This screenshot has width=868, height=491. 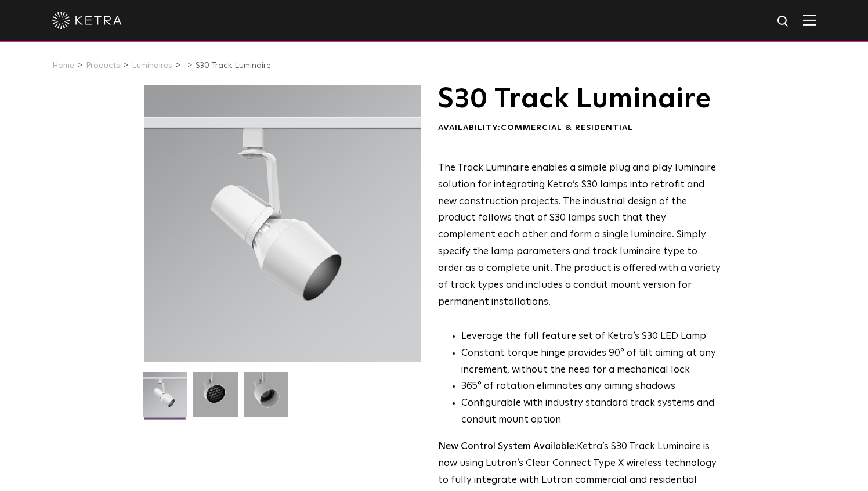 I want to click on li: Configurable with industry standard track systems and conduit mount option, so click(x=591, y=412).